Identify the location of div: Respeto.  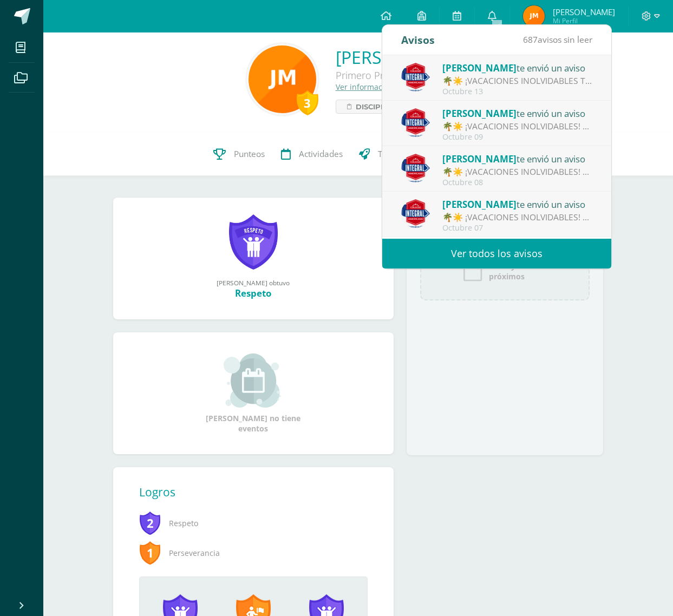
(253, 293).